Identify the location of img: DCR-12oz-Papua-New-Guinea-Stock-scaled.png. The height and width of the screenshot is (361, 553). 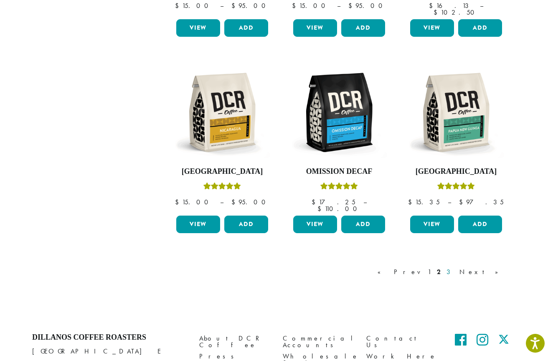
(456, 112).